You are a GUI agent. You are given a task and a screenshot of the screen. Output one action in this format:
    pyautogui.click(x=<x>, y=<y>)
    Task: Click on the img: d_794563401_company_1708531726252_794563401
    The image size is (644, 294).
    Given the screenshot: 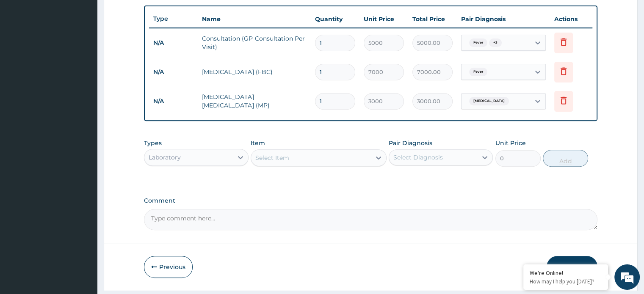 What is the action you would take?
    pyautogui.click(x=25, y=53)
    